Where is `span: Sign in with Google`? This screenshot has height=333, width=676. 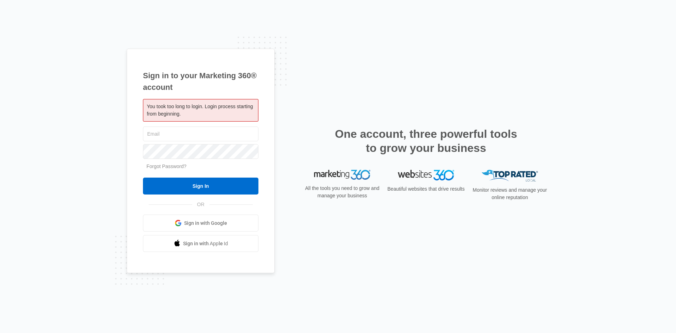 span: Sign in with Google is located at coordinates (206, 223).